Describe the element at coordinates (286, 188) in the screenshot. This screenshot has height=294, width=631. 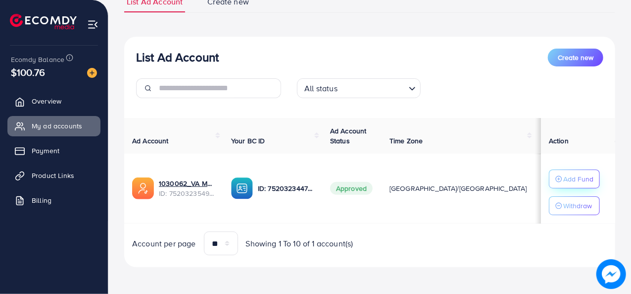
I see `p: ID: 7520323447080386577` at that location.